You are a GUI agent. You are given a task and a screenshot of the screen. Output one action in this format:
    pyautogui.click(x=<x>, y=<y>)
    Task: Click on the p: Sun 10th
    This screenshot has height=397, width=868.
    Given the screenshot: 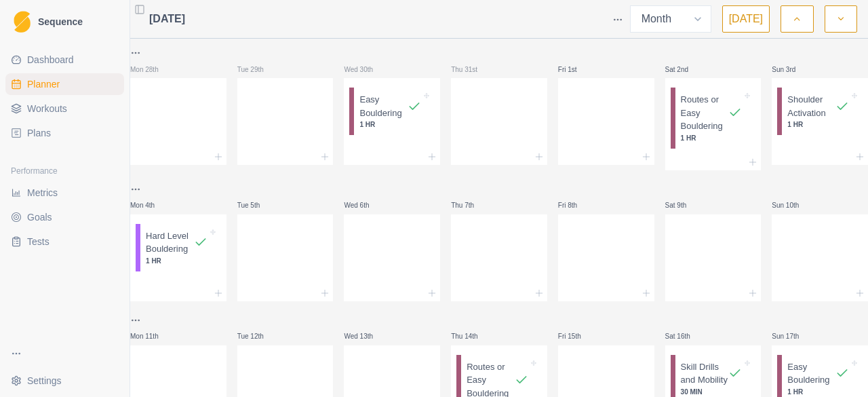 What is the action you would take?
    pyautogui.click(x=792, y=205)
    